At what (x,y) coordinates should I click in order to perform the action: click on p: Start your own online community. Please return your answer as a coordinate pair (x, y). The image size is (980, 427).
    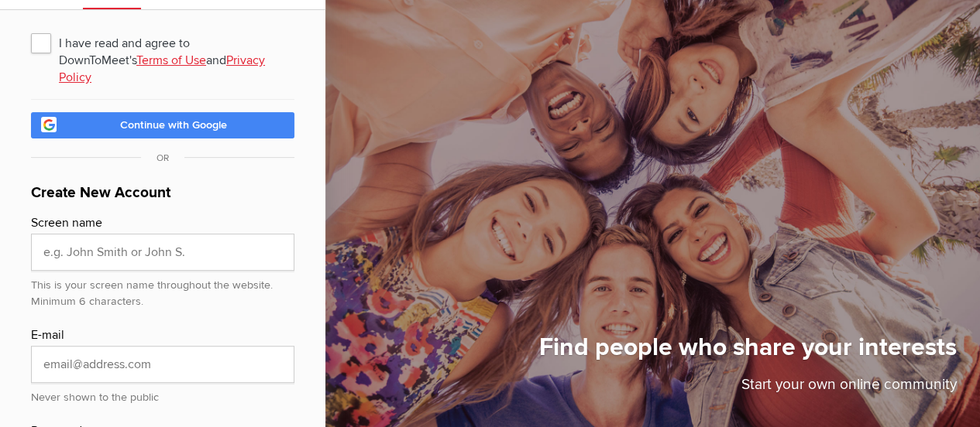
    Looking at the image, I should click on (747, 388).